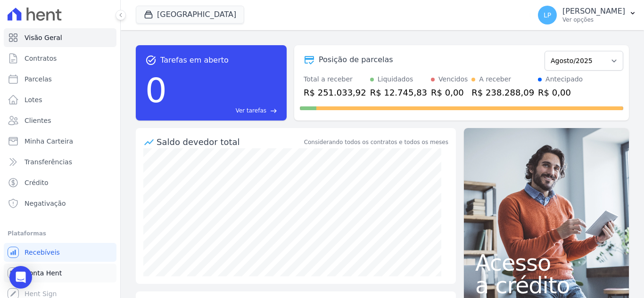  Describe the element at coordinates (398, 92) in the screenshot. I see `div: R$ 12.745,83` at that location.